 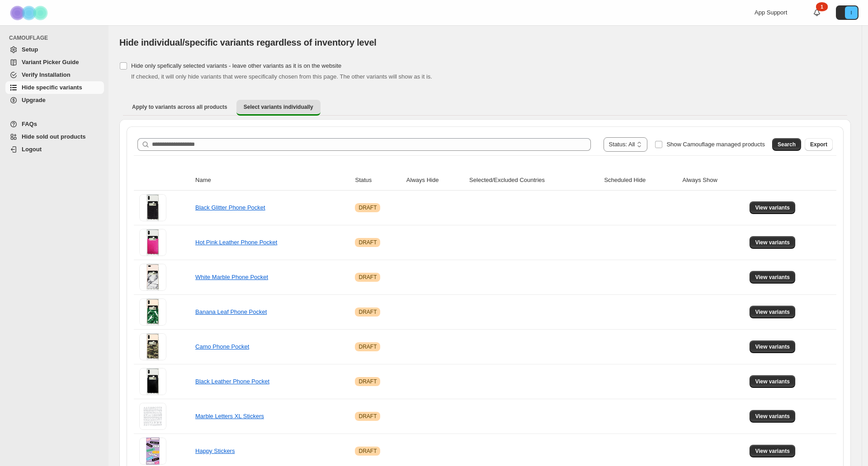 What do you see at coordinates (54, 136) in the screenshot?
I see `span: Hide sold out products` at bounding box center [54, 136].